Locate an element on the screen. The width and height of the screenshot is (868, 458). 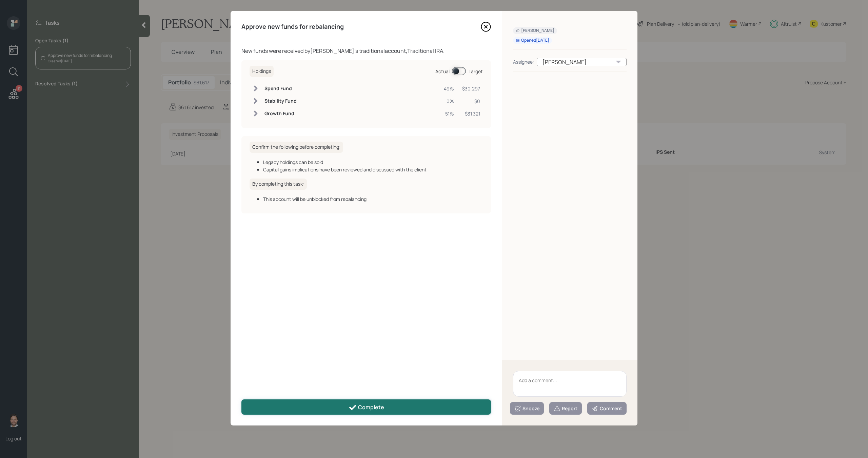
div: Complete is located at coordinates (366, 407).